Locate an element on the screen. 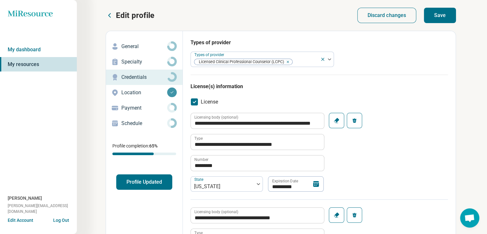 The width and height of the screenshot is (487, 234). p: Location is located at coordinates (144, 93).